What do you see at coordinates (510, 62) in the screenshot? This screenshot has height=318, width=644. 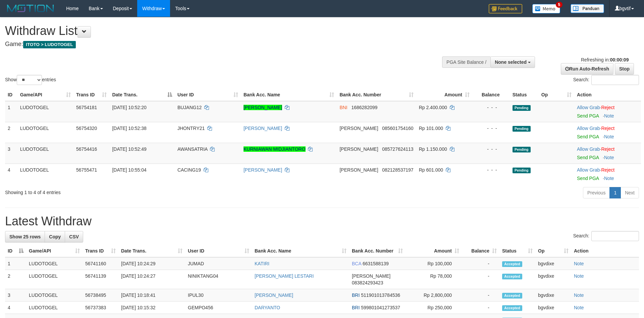 I see `span: None selected` at bounding box center [510, 62].